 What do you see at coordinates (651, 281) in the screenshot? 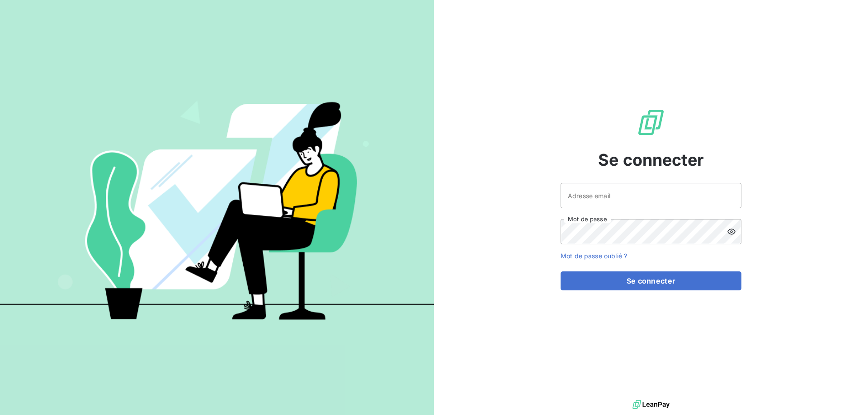
I see `button: Se connecter` at bounding box center [651, 281].